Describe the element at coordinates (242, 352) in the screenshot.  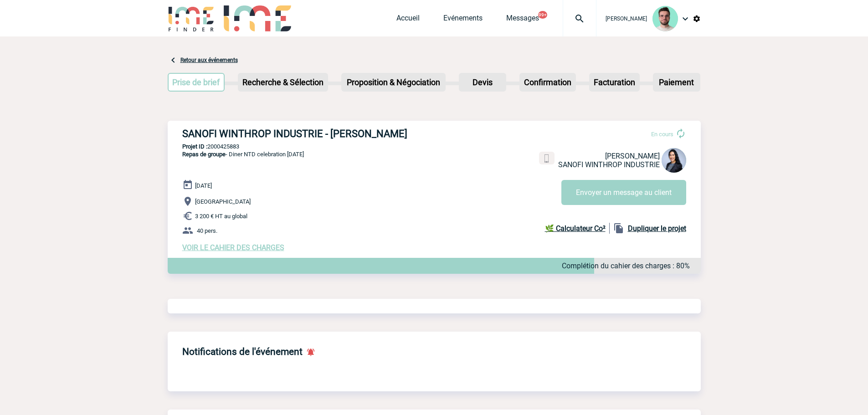
I see `h4: Notifications de l'événement` at that location.